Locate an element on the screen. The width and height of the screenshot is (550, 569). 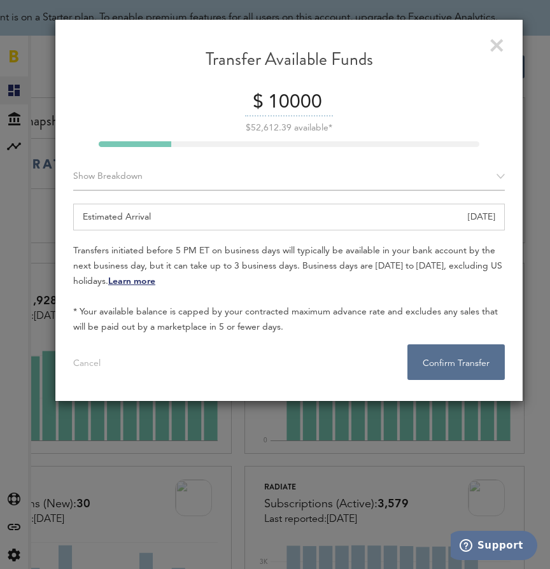
button: Confirm Transfer is located at coordinates (456, 362).